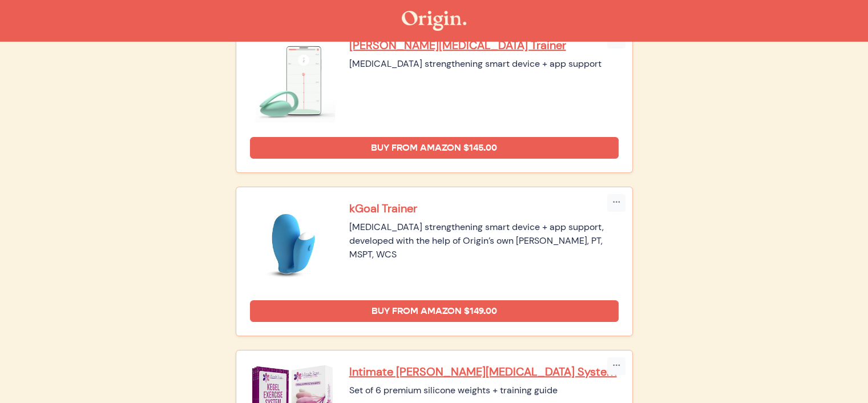 The image size is (868, 403). Describe the element at coordinates (434, 20) in the screenshot. I see `img: The Origin Shop` at that location.